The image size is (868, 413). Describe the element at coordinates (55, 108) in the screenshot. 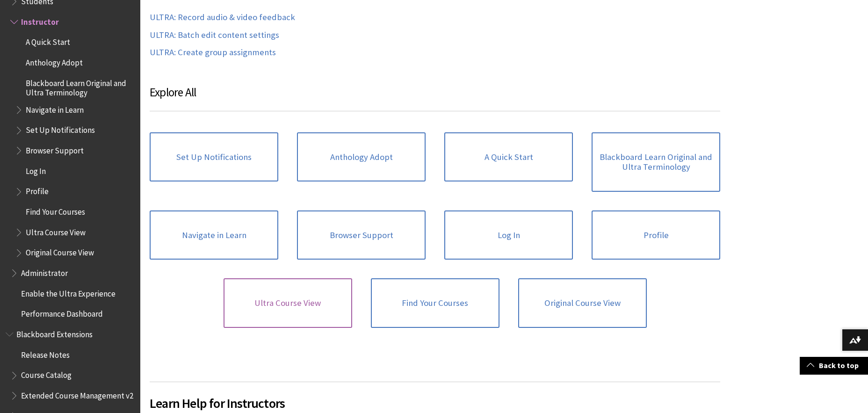

I see `span: Navigate in Learn` at that location.